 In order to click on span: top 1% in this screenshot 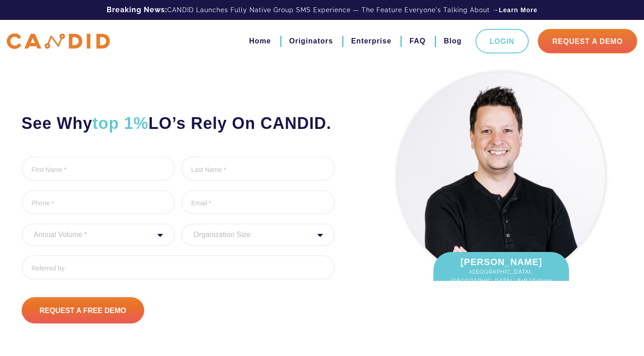, I will do `click(121, 123)`.